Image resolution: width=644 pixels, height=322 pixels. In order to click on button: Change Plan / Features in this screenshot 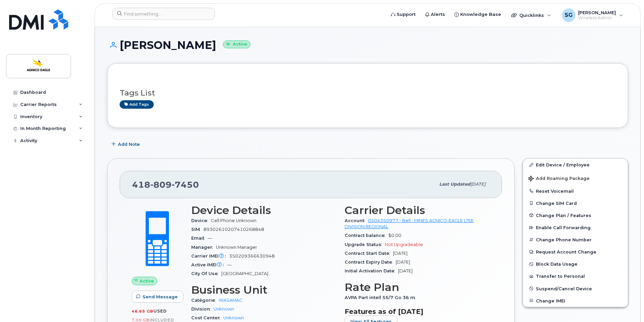, I will do `click(575, 215)`.